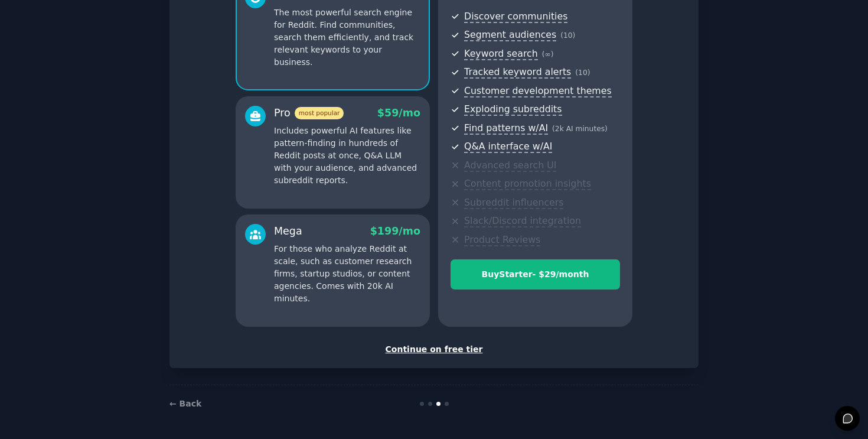 The width and height of the screenshot is (868, 439). What do you see at coordinates (309, 113) in the screenshot?
I see `div: Pro` at bounding box center [309, 113].